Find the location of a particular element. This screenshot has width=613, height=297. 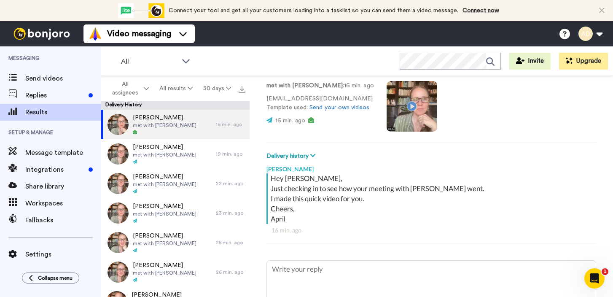

span: Share library is located at coordinates (63, 186).